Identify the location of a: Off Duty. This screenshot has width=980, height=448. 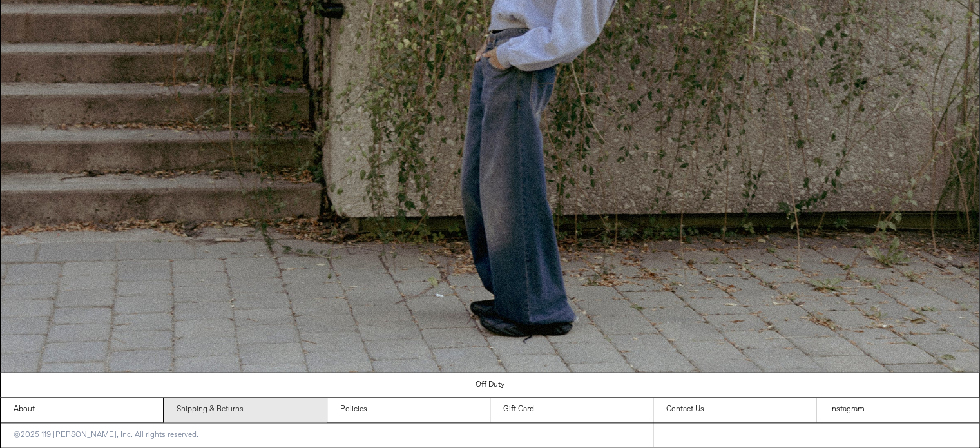
(490, 385).